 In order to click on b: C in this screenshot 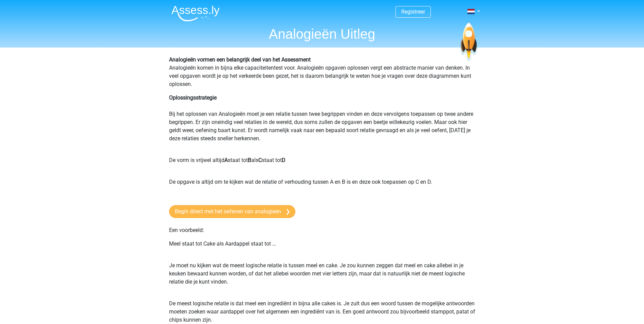, I will do `click(260, 160)`.